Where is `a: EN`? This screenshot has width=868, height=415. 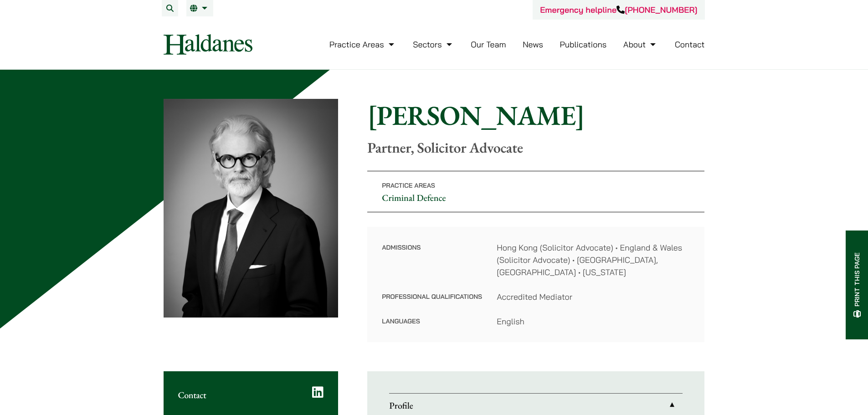
a: EN is located at coordinates (200, 8).